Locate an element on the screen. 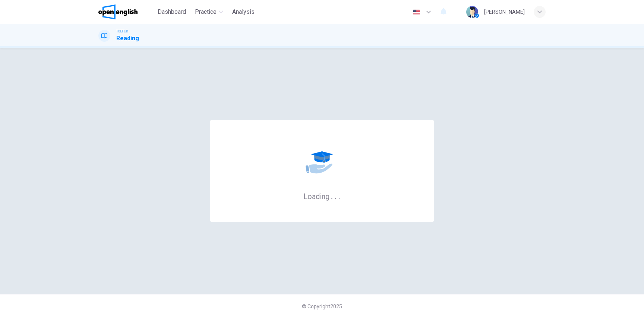  a: OpenEnglish logo is located at coordinates (126, 12).